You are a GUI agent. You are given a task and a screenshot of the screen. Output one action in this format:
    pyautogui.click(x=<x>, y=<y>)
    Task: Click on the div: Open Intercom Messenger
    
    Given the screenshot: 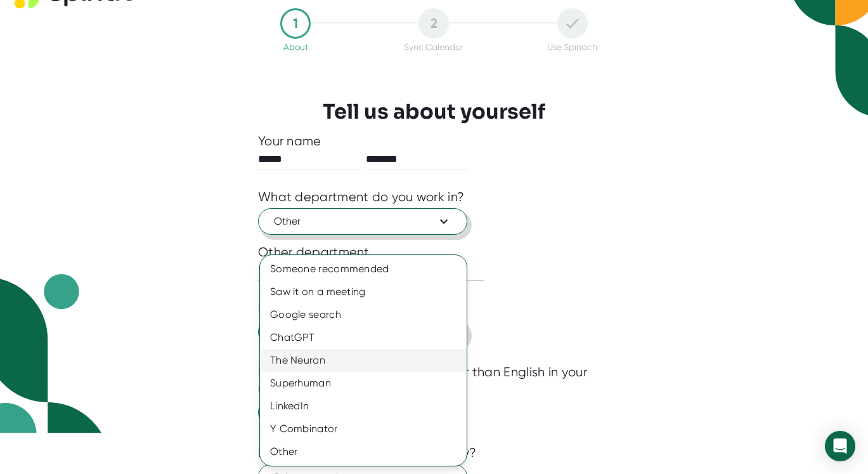 What is the action you would take?
    pyautogui.click(x=840, y=446)
    